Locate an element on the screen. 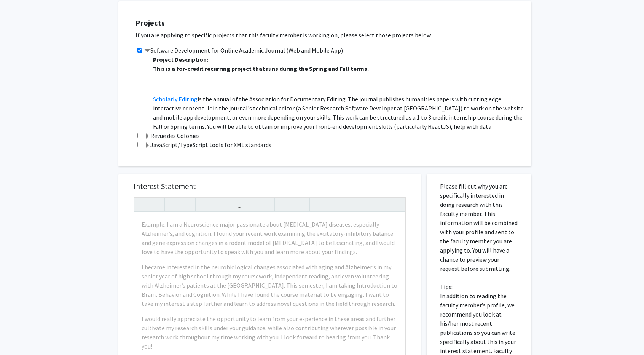 This screenshot has height=355, width=644. label: JavaScript/TypeScript tools for XML standards is located at coordinates (208, 145).